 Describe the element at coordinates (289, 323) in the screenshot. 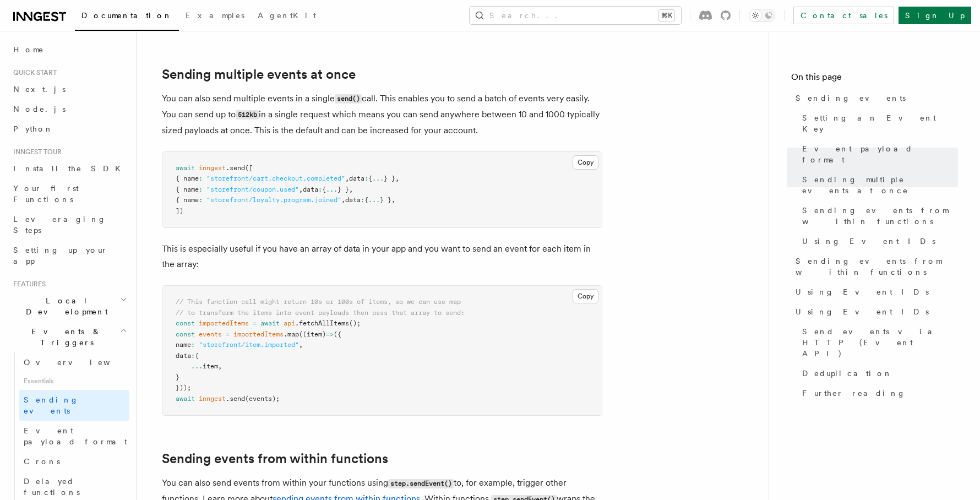

I see `span: api` at that location.